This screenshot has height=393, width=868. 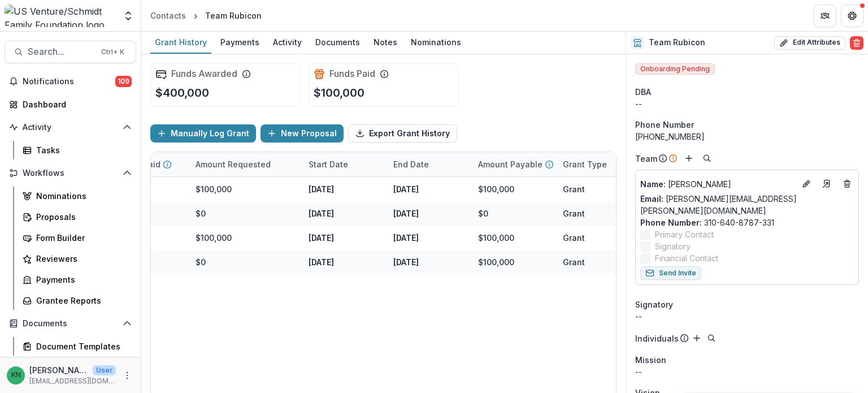 I want to click on div: Grant Type, so click(x=598, y=164).